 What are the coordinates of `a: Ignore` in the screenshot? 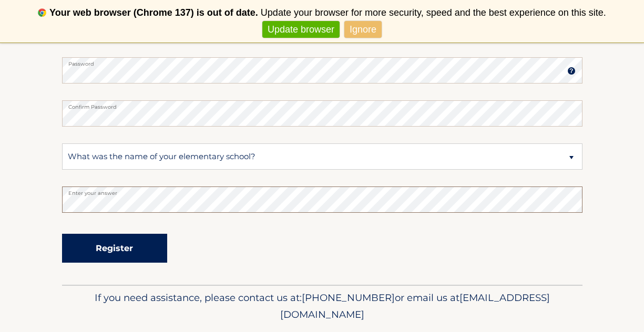 It's located at (363, 29).